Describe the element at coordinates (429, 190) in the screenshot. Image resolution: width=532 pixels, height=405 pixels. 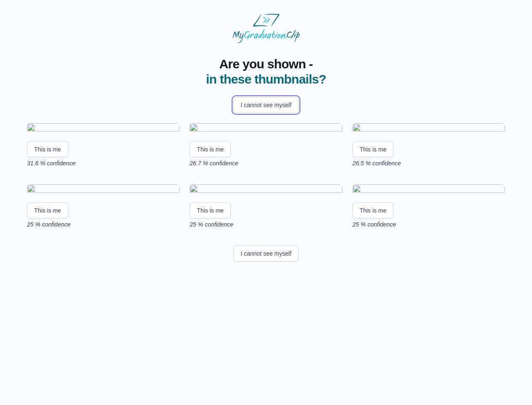
I see `img: 3333f75a03a1bd4f6c3a8f3a6e218e3ebc082865.gif` at that location.